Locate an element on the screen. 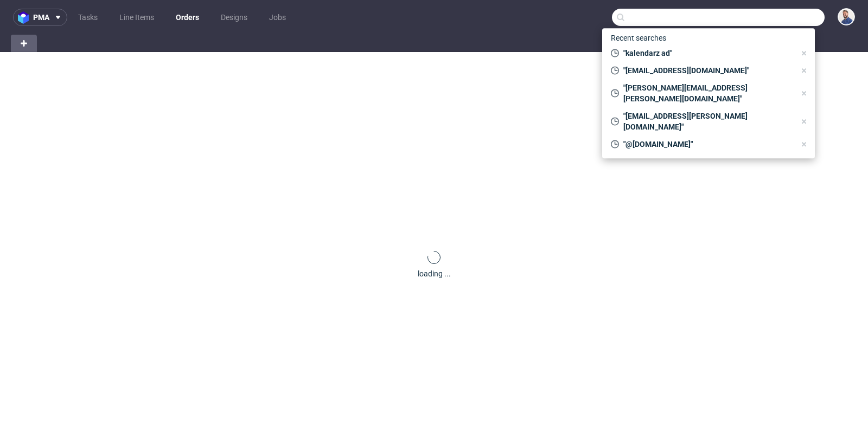  span: "kalendarz ad" is located at coordinates (707, 53).